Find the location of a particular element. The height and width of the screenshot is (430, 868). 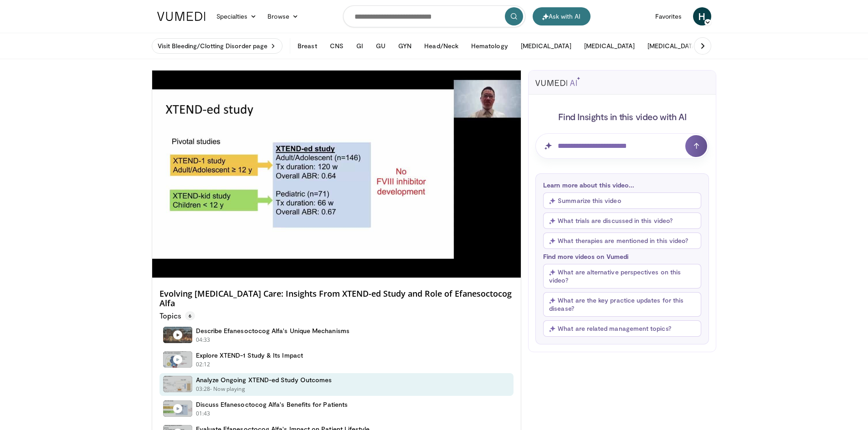

input: Question for AI is located at coordinates (622, 146).